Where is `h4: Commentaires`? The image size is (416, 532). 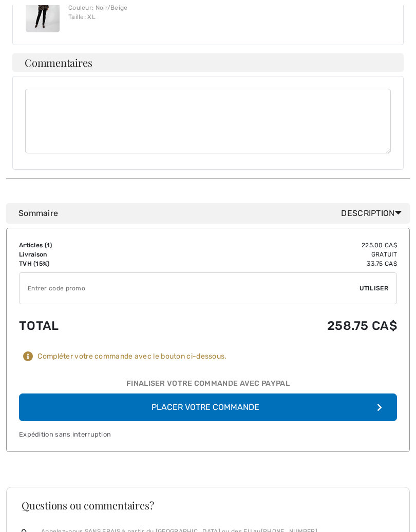
h4: Commentaires is located at coordinates (208, 62).